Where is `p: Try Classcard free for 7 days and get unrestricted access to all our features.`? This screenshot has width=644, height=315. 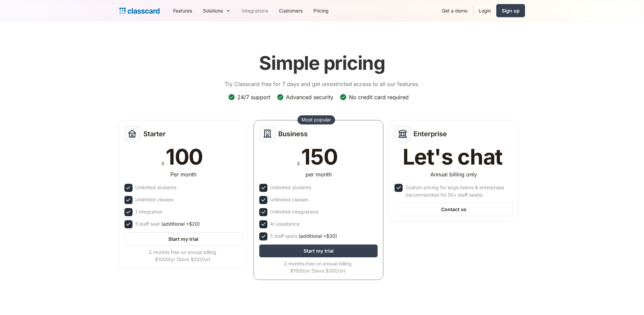
p: Try Classcard free for 7 days and get unrestricted access to all our features. is located at coordinates (322, 84).